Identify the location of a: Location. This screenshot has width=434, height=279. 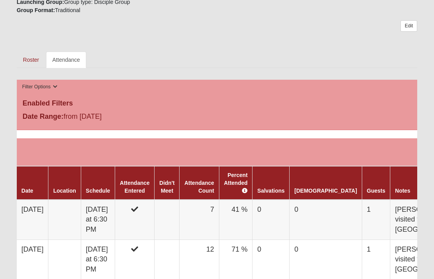
(64, 191).